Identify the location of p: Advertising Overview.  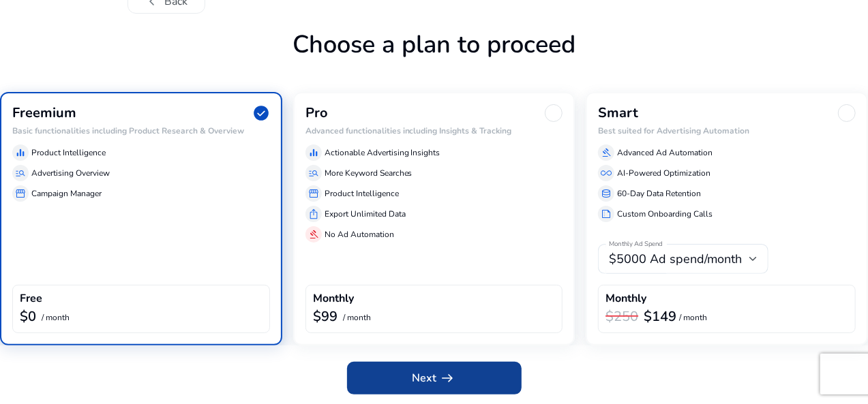
(70, 174).